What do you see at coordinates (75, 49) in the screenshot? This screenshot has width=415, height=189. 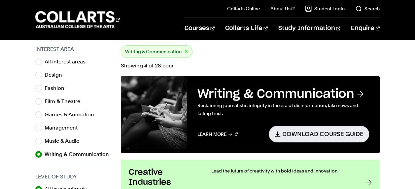 I see `h3: Interest Area` at bounding box center [75, 49].